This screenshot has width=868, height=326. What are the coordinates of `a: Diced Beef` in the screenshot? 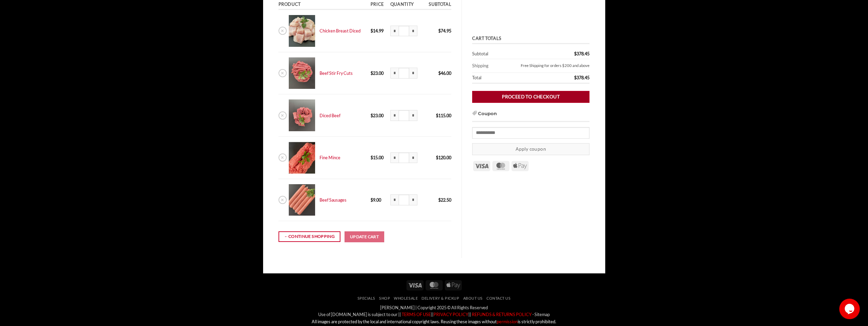 It's located at (330, 116).